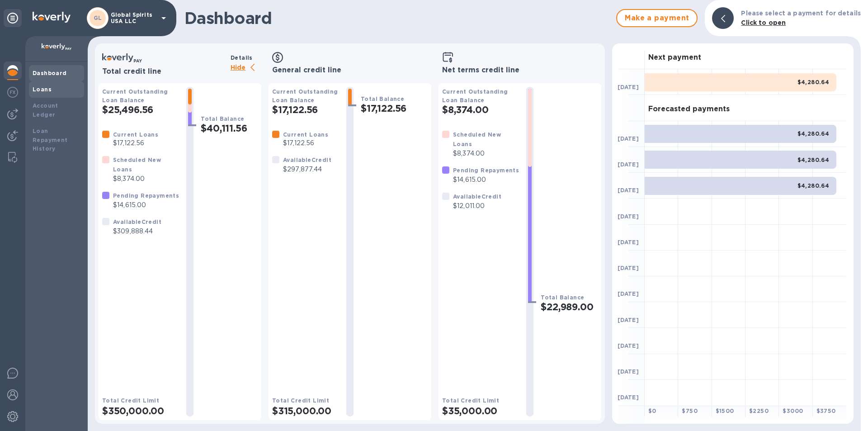 This screenshot has width=868, height=431. I want to click on b: GL, so click(98, 18).